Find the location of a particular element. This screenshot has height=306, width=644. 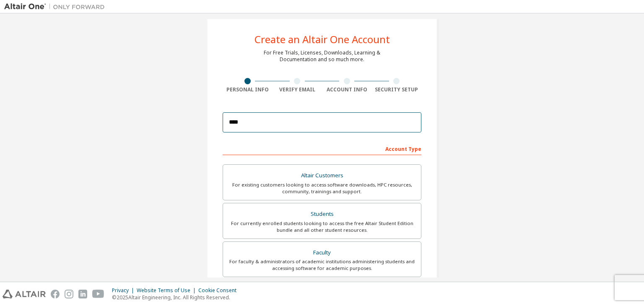

img: linkedin.svg is located at coordinates (82, 294).